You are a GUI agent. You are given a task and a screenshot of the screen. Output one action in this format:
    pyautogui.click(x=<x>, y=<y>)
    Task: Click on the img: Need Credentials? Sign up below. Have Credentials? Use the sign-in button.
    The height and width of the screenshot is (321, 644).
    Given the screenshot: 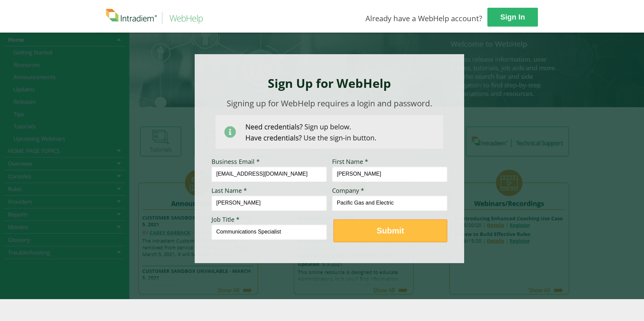 What is the action you would take?
    pyautogui.click(x=330, y=132)
    